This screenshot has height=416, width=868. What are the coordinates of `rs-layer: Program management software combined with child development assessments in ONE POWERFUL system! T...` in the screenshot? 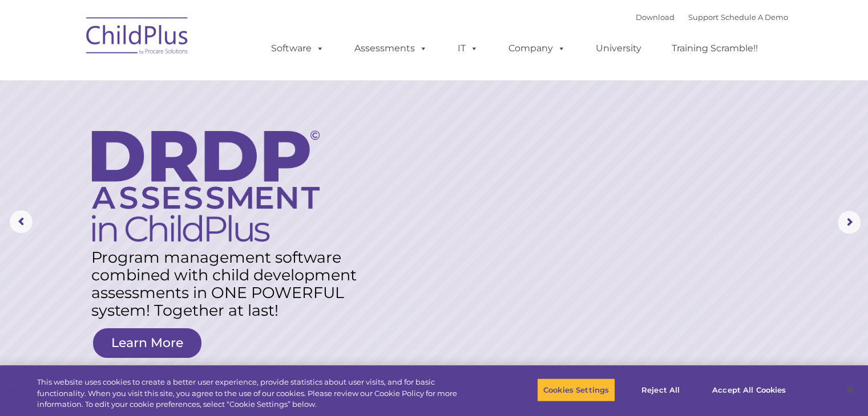 It's located at (230, 284).